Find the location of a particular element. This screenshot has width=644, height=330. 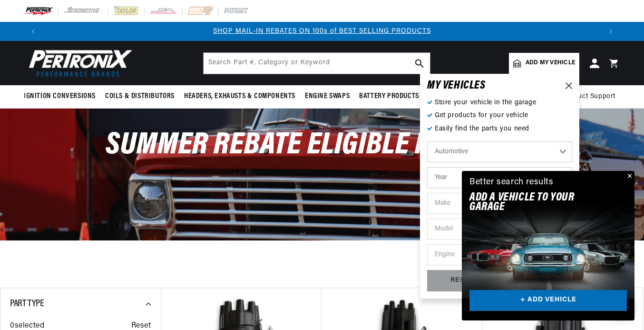

span: Add my vehicle is located at coordinates (550, 63).